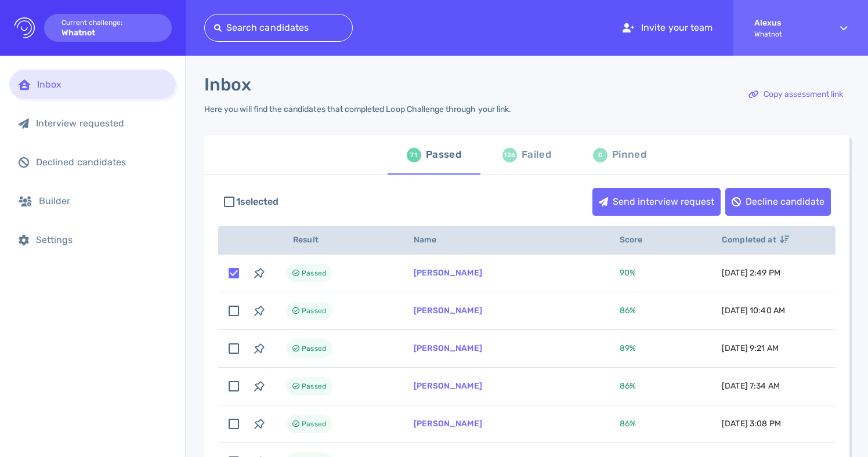  I want to click on div: Here you will find the candidates that completed Loop Challenge through your link., so click(357, 109).